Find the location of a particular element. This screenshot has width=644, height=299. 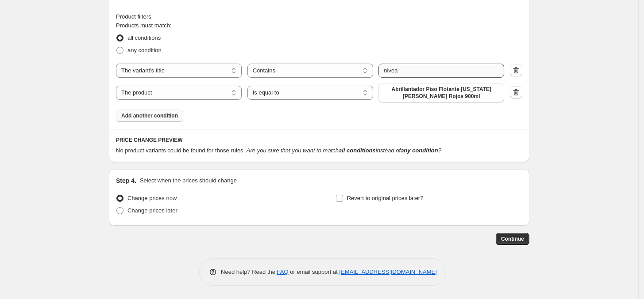

span: No product variants could be found for those rules. is located at coordinates (180, 150).